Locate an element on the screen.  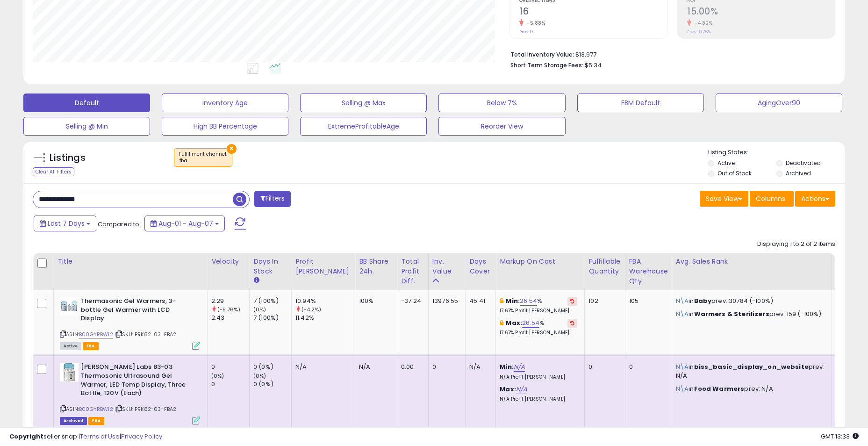
label: Archived is located at coordinates (798, 173).